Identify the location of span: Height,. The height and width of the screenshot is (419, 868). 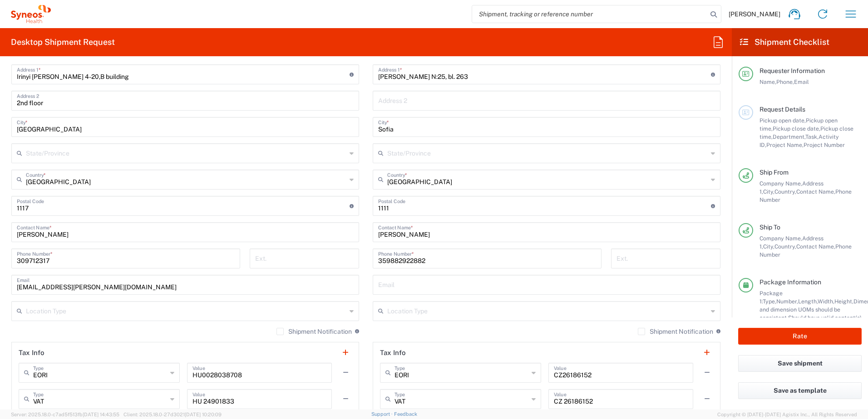
(843, 301).